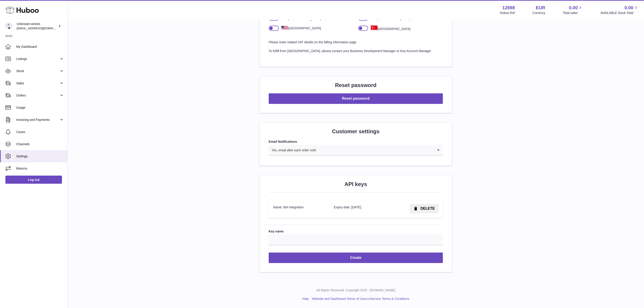 This screenshot has height=308, width=644. Describe the element at coordinates (541, 8) in the screenshot. I see `strong: EUR` at that location.